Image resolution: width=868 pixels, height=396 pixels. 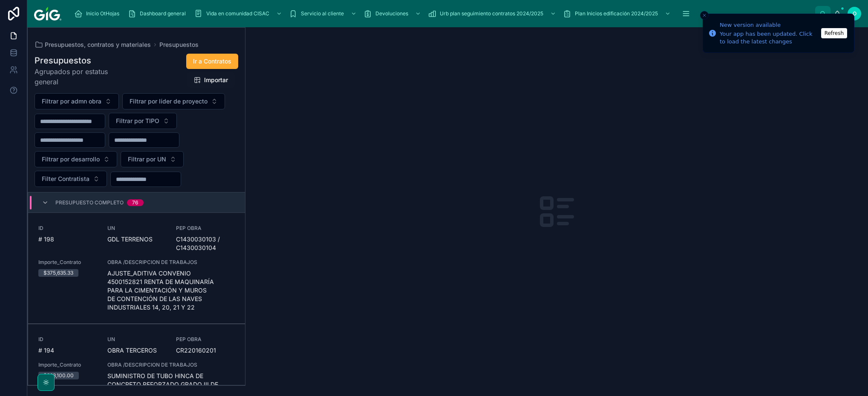 I want to click on span: Urb plan seguimiento contratos 2024/2025, so click(x=491, y=14).